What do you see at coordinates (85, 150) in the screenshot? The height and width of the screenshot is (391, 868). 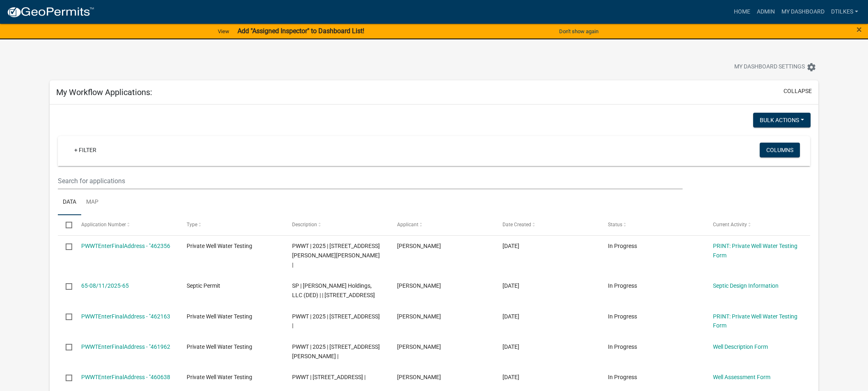 I see `a: + Filter` at bounding box center [85, 150].